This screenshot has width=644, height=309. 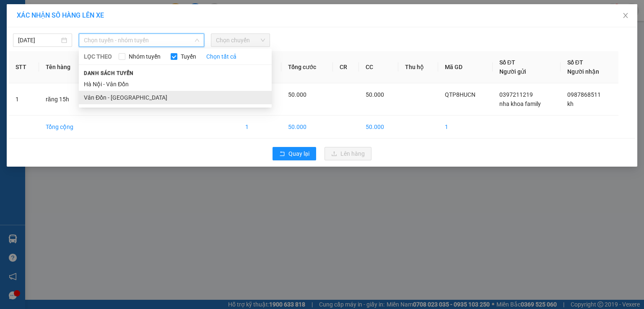 What do you see at coordinates (294, 154) in the screenshot?
I see `button: rollbackQuay lại` at bounding box center [294, 154].